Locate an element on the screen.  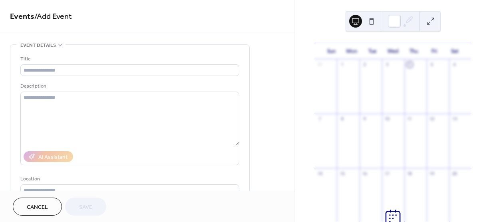
div: Mon is located at coordinates (352, 51).